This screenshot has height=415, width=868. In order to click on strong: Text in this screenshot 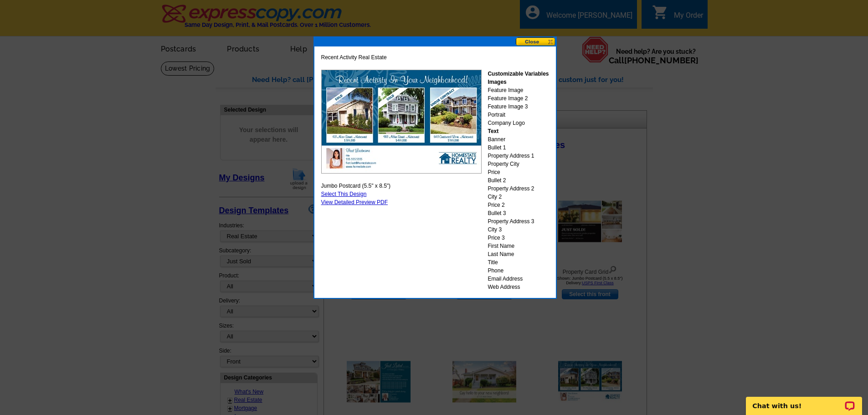, I will do `click(493, 131)`.